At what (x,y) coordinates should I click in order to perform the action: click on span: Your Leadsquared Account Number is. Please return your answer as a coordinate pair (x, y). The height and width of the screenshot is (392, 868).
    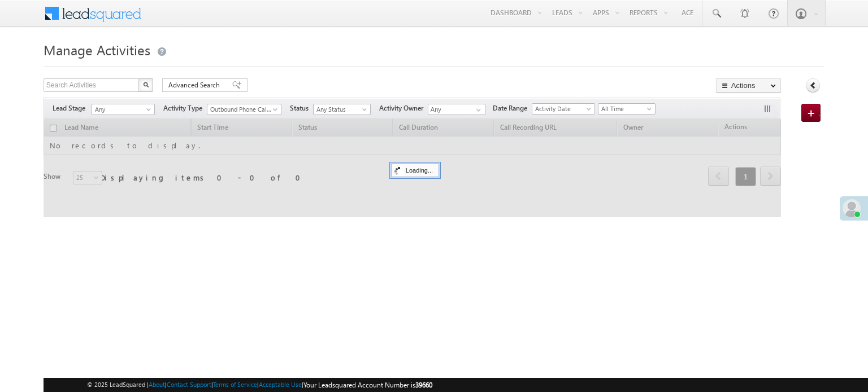
    Looking at the image, I should click on (368, 385).